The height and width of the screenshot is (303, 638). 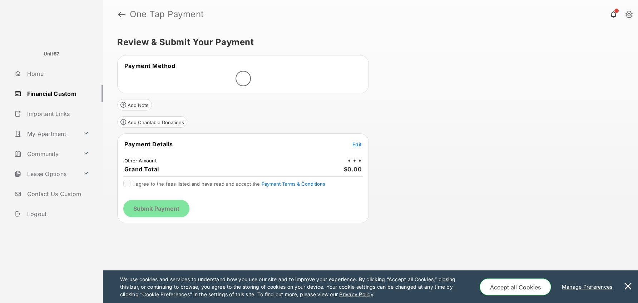 What do you see at coordinates (357, 144) in the screenshot?
I see `span: Edit` at bounding box center [357, 144].